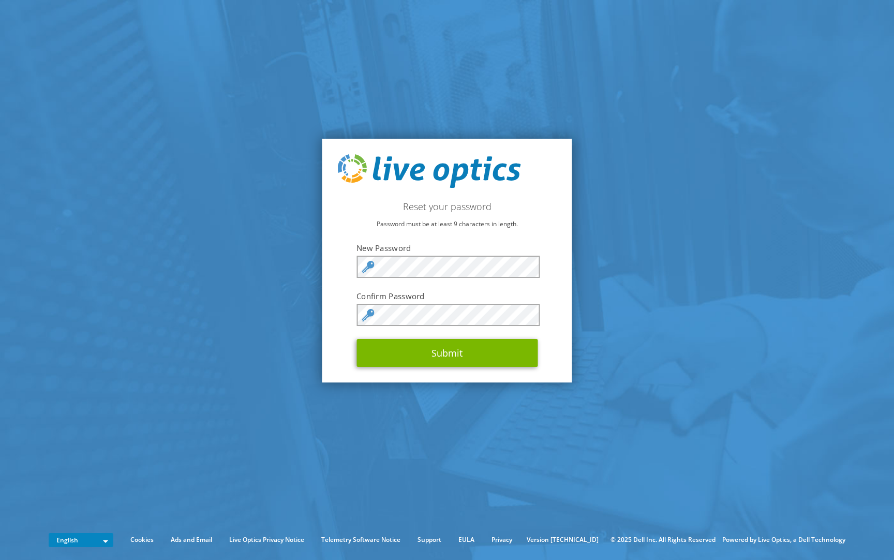 The height and width of the screenshot is (560, 894). What do you see at coordinates (447, 296) in the screenshot?
I see `label: Confirm Password` at bounding box center [447, 296].